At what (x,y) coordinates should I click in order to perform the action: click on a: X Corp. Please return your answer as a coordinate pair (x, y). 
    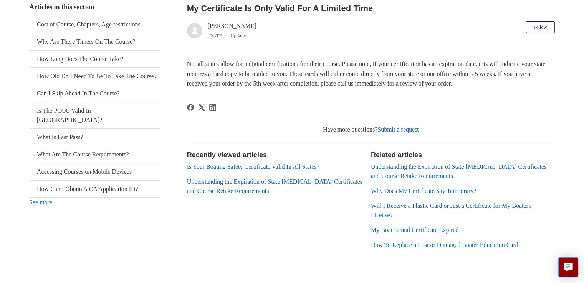
    Looking at the image, I should click on (201, 107).